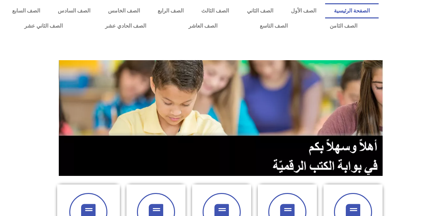 The height and width of the screenshot is (216, 443). What do you see at coordinates (124, 11) in the screenshot?
I see `a: الصف الخامس` at bounding box center [124, 11].